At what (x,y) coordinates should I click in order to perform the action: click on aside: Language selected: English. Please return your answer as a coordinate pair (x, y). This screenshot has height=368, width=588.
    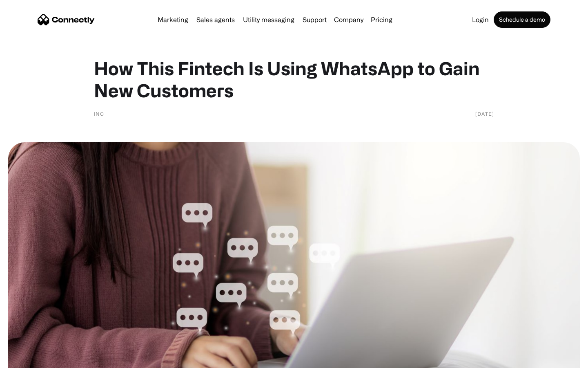
    Looking at the image, I should click on (29, 359).